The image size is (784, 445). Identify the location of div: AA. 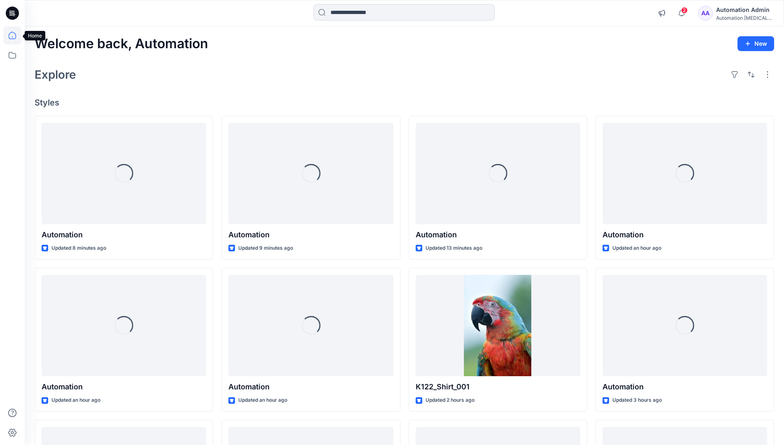
(706, 13).